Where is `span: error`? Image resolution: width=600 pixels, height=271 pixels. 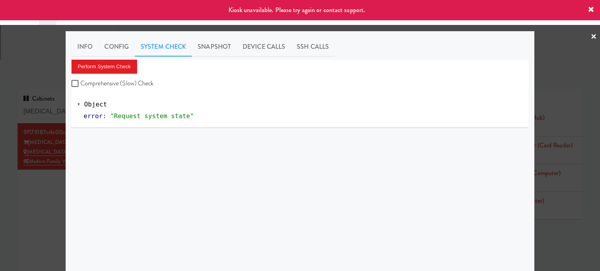
span: error is located at coordinates (93, 116).